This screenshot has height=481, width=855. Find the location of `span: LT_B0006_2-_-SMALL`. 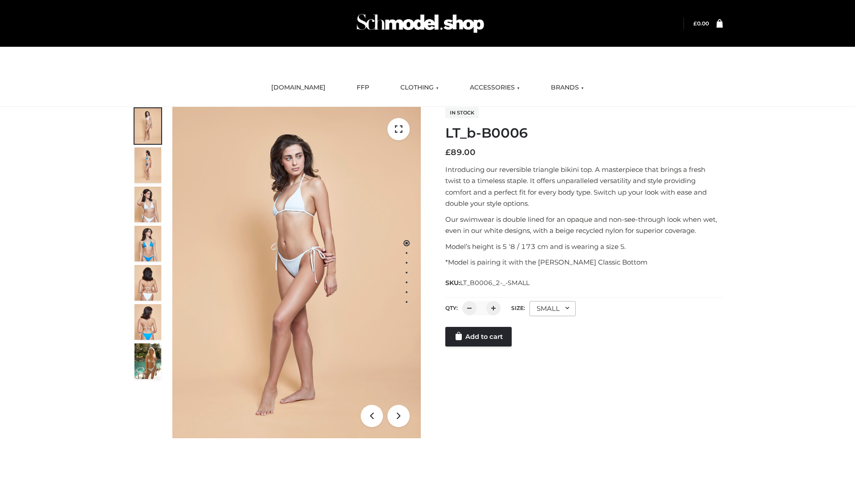

span: LT_B0006_2-_-SMALL is located at coordinates (495, 283).